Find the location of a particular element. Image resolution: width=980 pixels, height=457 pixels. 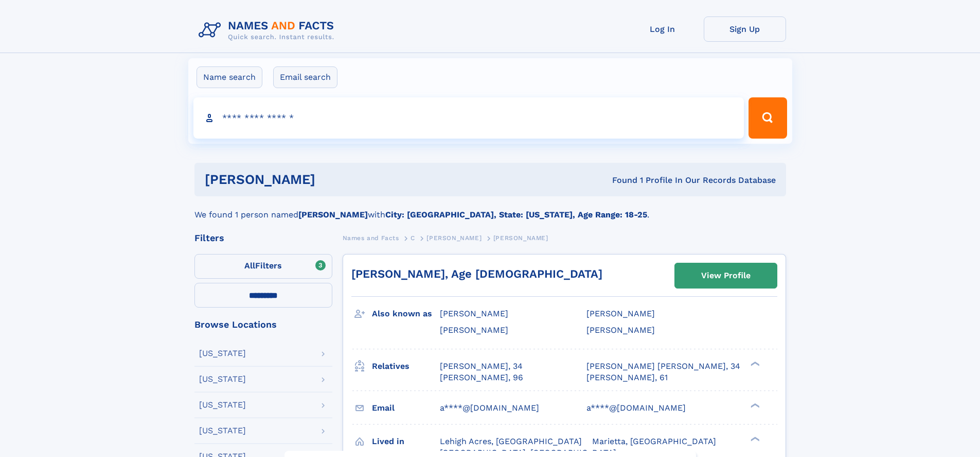

label: Name search is located at coordinates (229, 77).